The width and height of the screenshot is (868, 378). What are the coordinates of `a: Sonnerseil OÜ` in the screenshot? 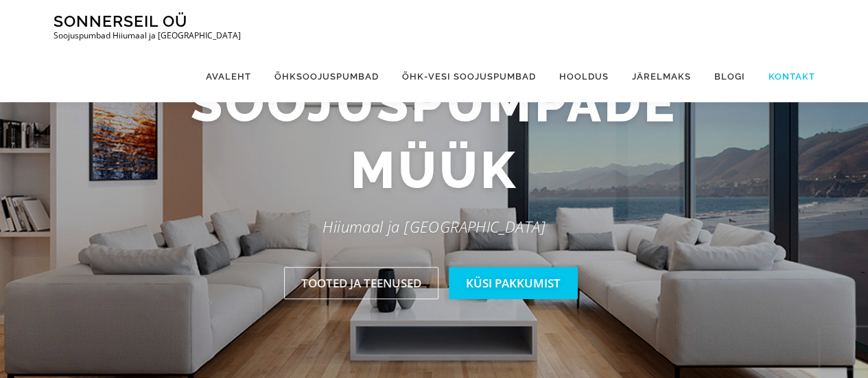 It's located at (120, 21).